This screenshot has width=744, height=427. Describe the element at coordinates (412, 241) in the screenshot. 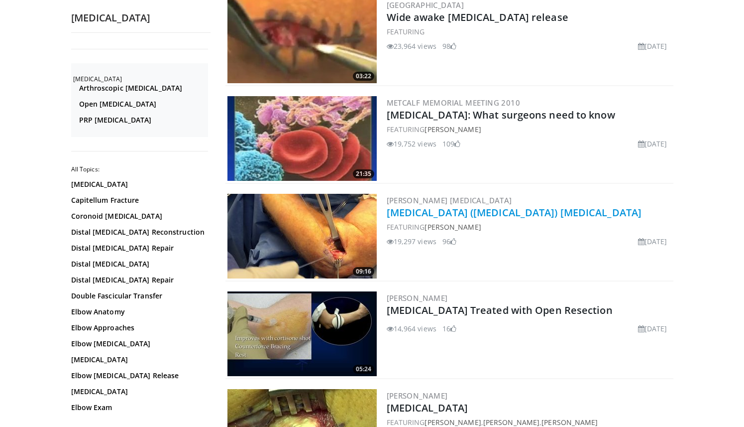

I see `li: 19,297 views` at that location.